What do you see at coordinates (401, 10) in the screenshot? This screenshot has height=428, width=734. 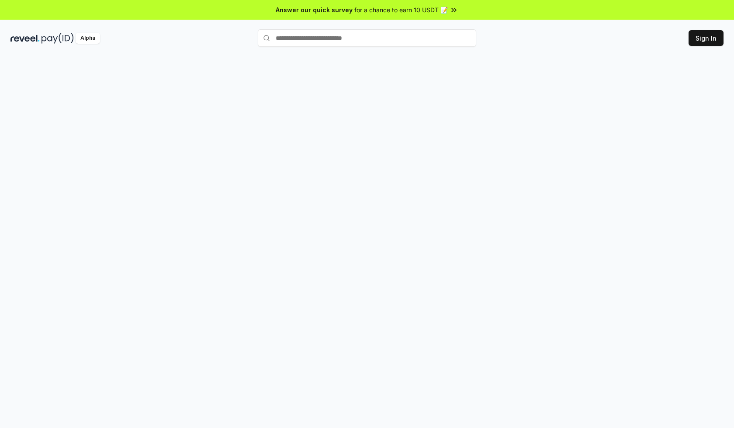 I see `span: for a chance to earn 10 USDT 📝` at bounding box center [401, 10].